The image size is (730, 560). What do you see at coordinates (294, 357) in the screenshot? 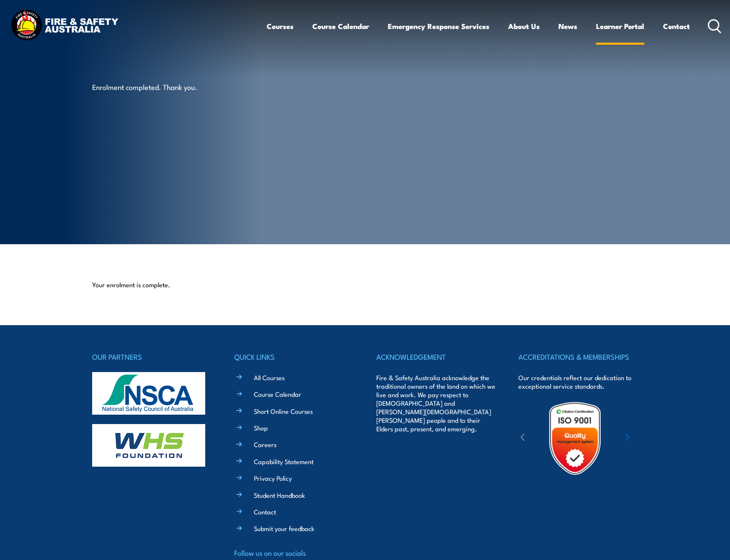
I see `h4: QUICK LINKS` at bounding box center [294, 357].